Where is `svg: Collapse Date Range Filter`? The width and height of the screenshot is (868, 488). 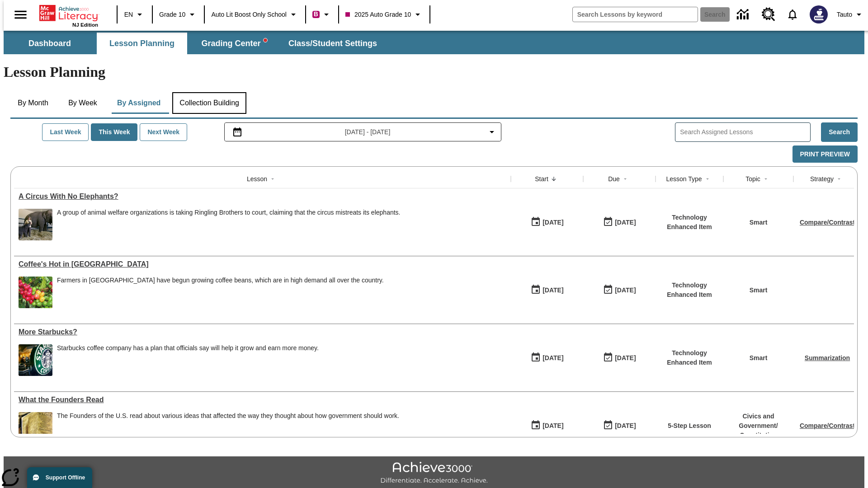 svg: Collapse Date Range Filter is located at coordinates (492, 132).